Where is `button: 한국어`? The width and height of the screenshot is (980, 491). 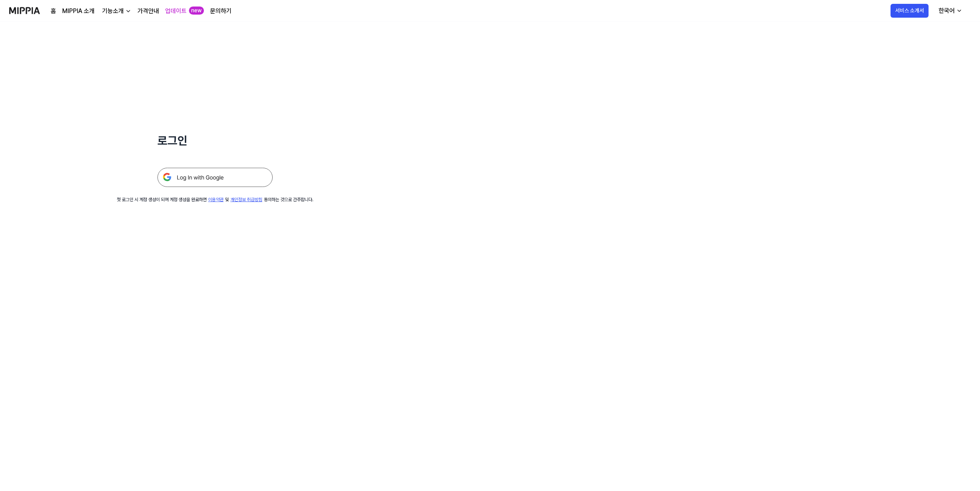
button: 한국어 is located at coordinates (949, 11).